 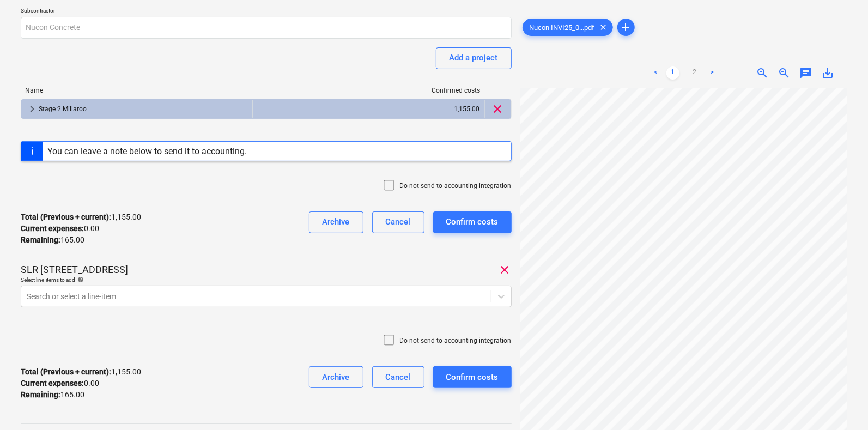 What do you see at coordinates (143, 109) in the screenshot?
I see `div: Stage 2 Millaroo` at bounding box center [143, 109].